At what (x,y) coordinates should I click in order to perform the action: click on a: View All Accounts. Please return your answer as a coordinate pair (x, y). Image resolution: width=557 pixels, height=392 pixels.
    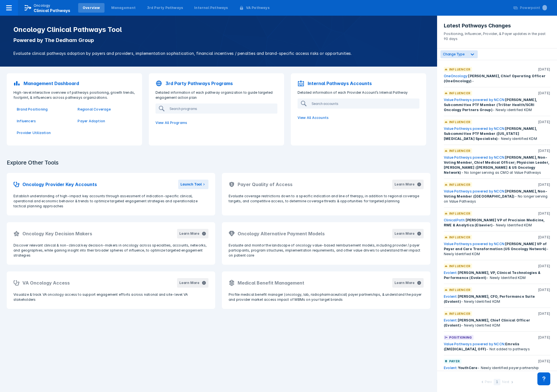
    Looking at the image, I should click on (358, 118).